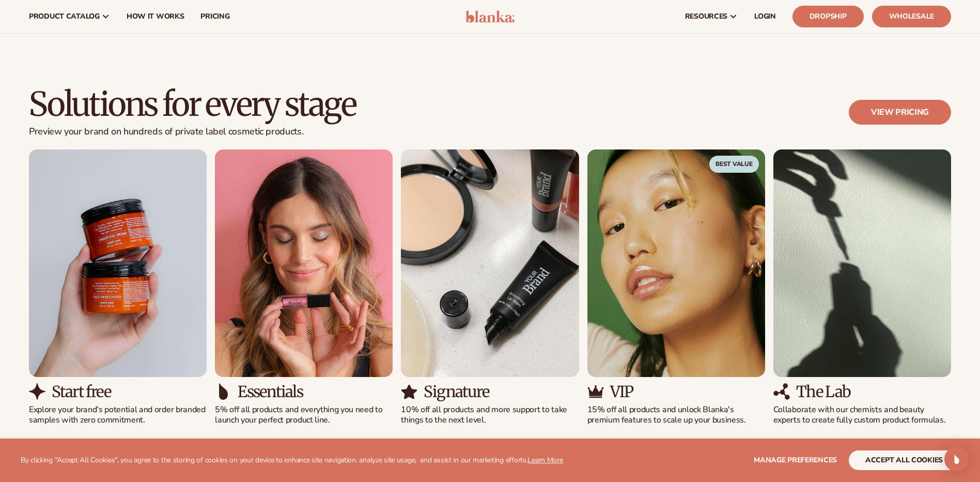  I want to click on span: Manage preferences, so click(795, 460).